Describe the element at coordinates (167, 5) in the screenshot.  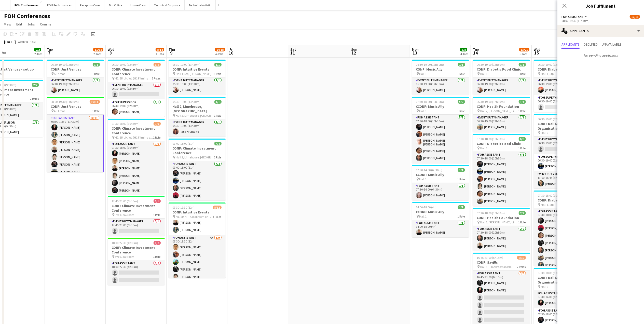
I see `button: Technical Corporate` at that location.